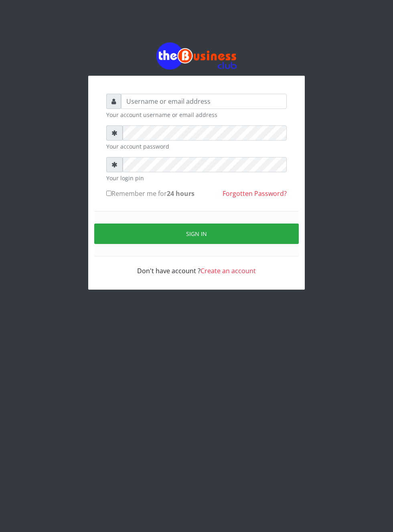 The width and height of the screenshot is (393, 532). I want to click on small: Your account username or email address, so click(196, 114).